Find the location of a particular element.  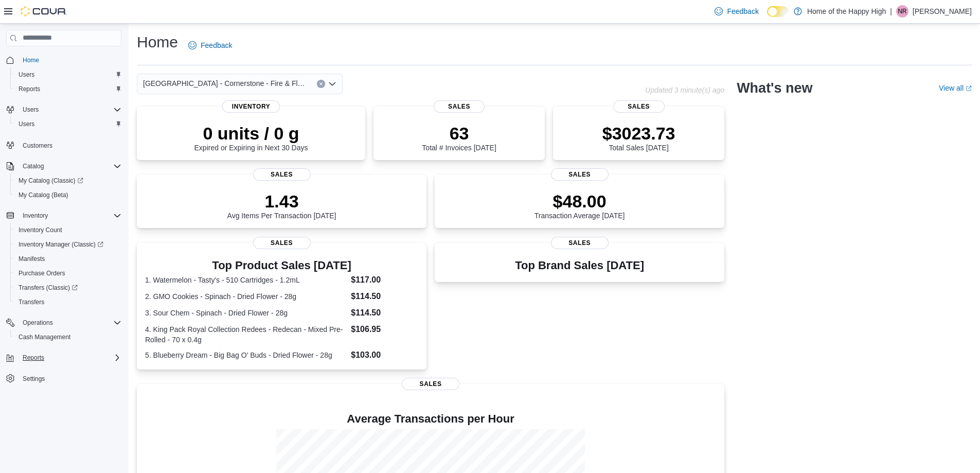

button: My Catalog (Beta) is located at coordinates (68, 195).